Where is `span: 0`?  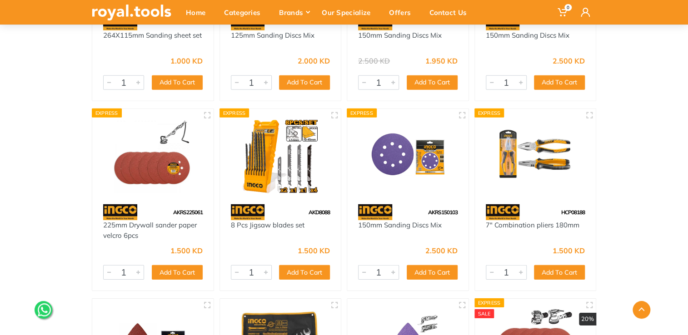
span: 0 is located at coordinates (568, 7).